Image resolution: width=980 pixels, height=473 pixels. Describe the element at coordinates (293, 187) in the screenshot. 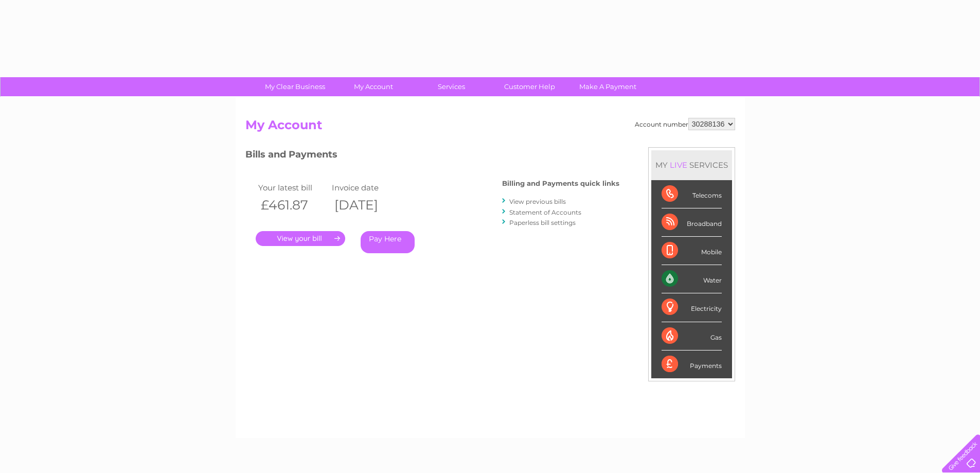

I see `td: Your latest bill` at that location.